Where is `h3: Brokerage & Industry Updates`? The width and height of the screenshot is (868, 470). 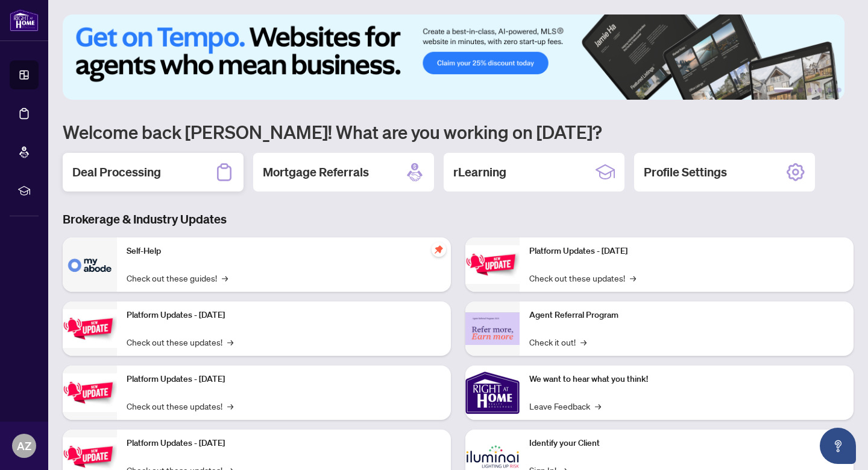 h3: Brokerage & Industry Updates is located at coordinates (458, 219).